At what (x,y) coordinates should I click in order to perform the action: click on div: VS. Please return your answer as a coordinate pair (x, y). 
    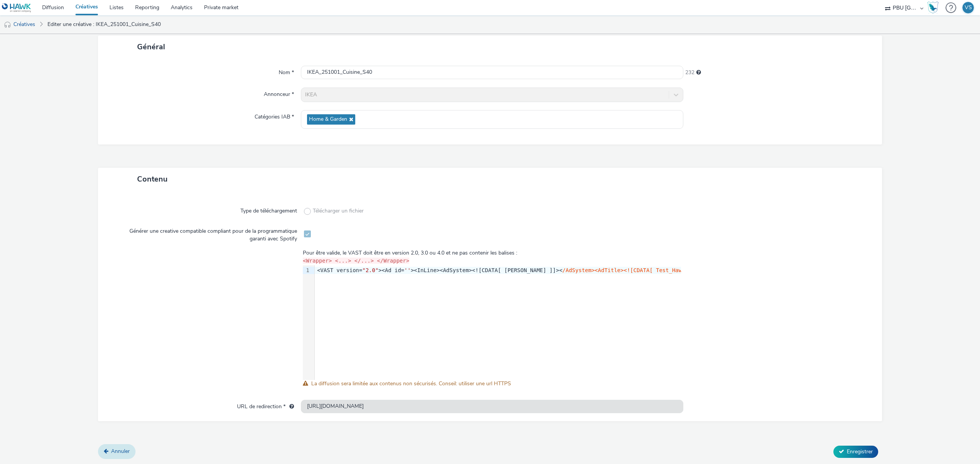
    Looking at the image, I should click on (968, 8).